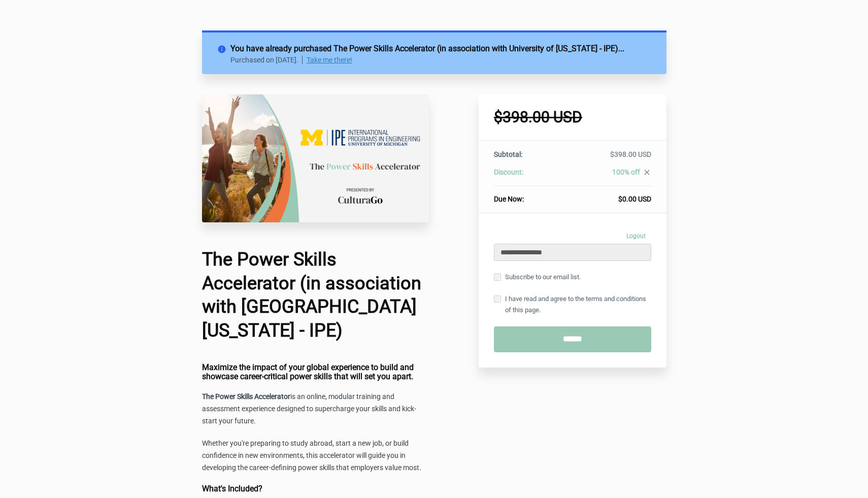 This screenshot has height=498, width=868. Describe the element at coordinates (508, 154) in the screenshot. I see `span: Subtotal:` at that location.